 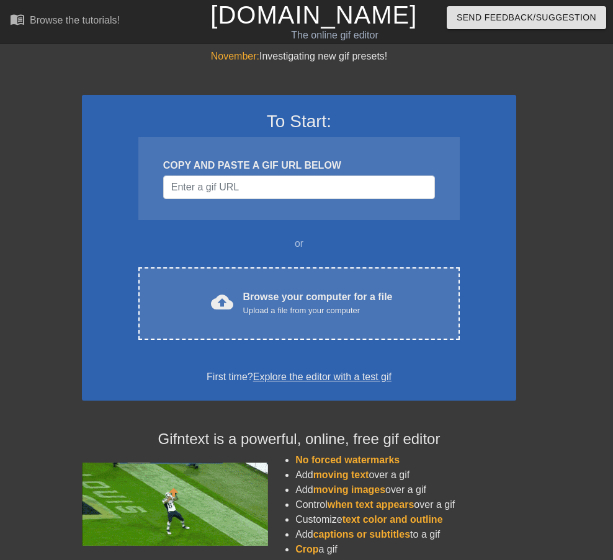 What do you see at coordinates (65, 21) in the screenshot?
I see `a: Browse the tutorials!` at bounding box center [65, 21].